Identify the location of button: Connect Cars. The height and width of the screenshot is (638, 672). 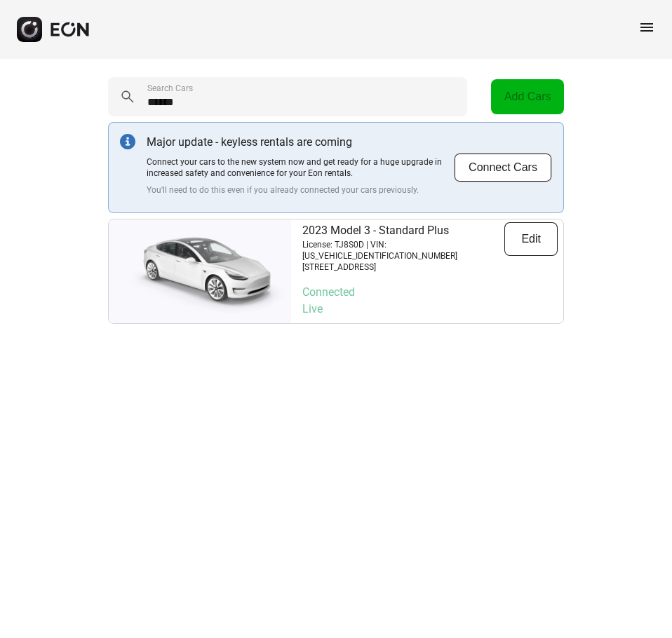
(503, 168).